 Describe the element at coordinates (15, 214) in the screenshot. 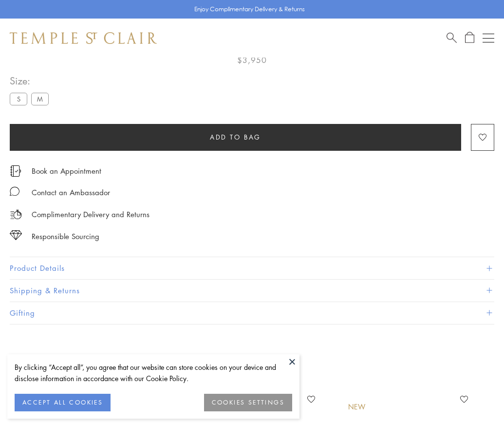

I see `img: icon_delivery.svg` at that location.